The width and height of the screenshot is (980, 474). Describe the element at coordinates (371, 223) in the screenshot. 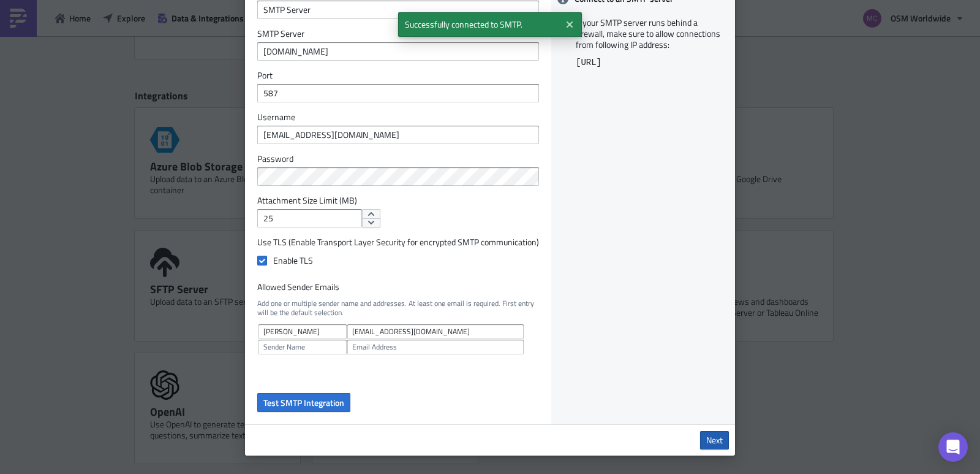

I see `button: decrement` at that location.